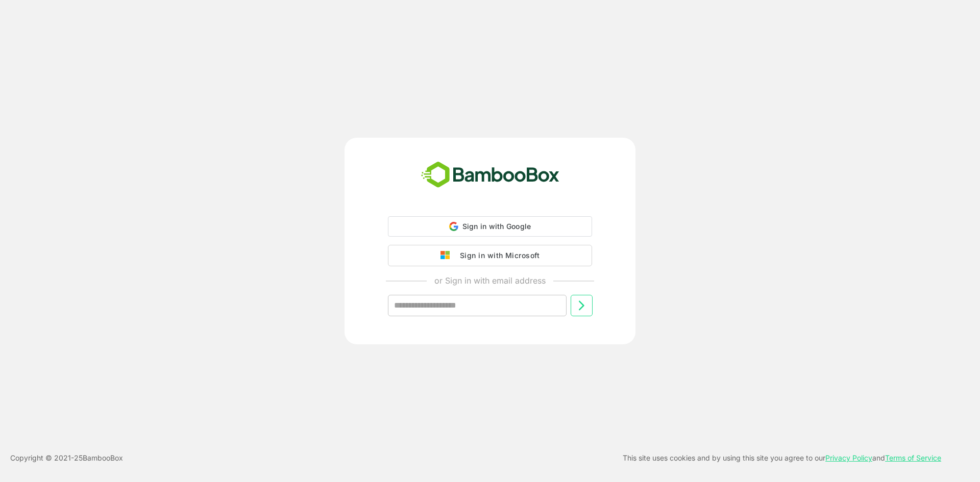 Image resolution: width=980 pixels, height=482 pixels. I want to click on img: bamboobox, so click(490, 175).